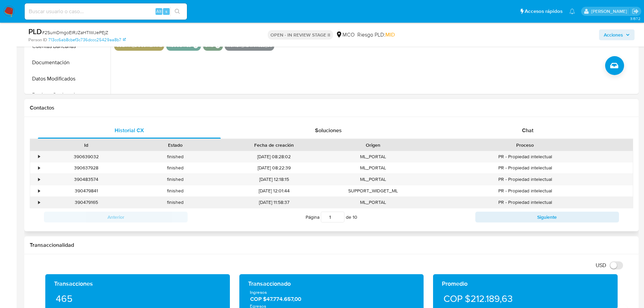 This screenshot has width=644, height=308. I want to click on a: Notificaciones, so click(572, 11).